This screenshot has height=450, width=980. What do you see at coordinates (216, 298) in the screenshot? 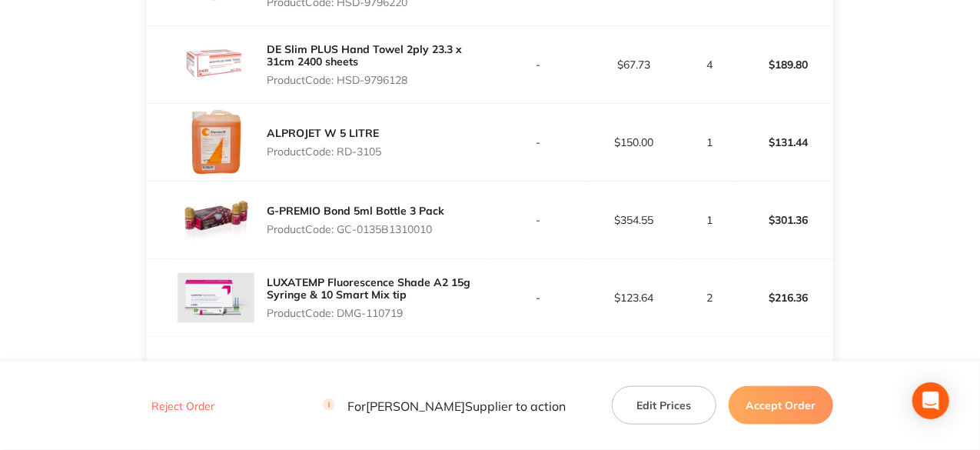
I see `img: enBqdnkzZg` at bounding box center [216, 298].